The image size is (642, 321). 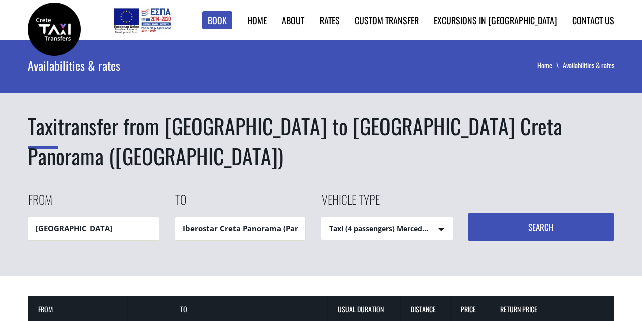 What do you see at coordinates (93, 228) in the screenshot?
I see `input: Pickup location` at bounding box center [93, 228].